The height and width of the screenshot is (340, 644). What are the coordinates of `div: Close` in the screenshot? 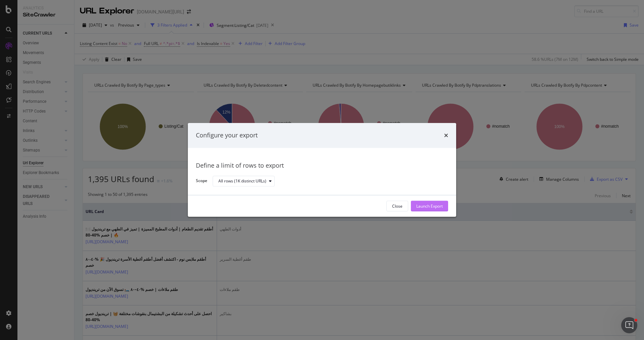 It's located at (397, 206).